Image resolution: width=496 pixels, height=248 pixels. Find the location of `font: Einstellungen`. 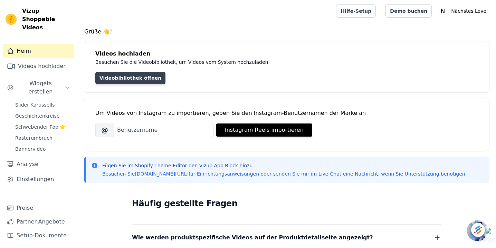

font: Einstellungen is located at coordinates (35, 179).